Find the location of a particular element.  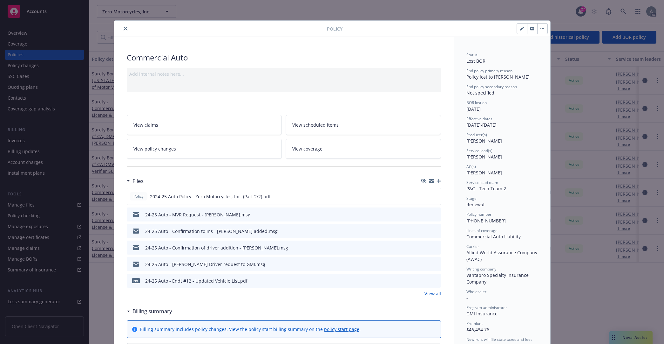

span: View coverage is located at coordinates (307, 148).